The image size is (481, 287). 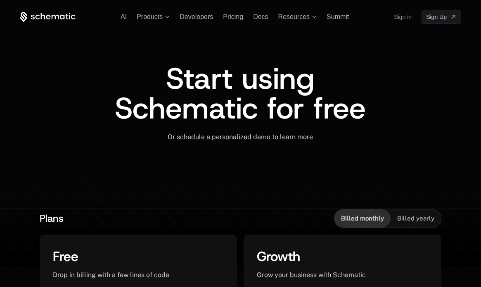 I want to click on a: Developers, so click(x=196, y=17).